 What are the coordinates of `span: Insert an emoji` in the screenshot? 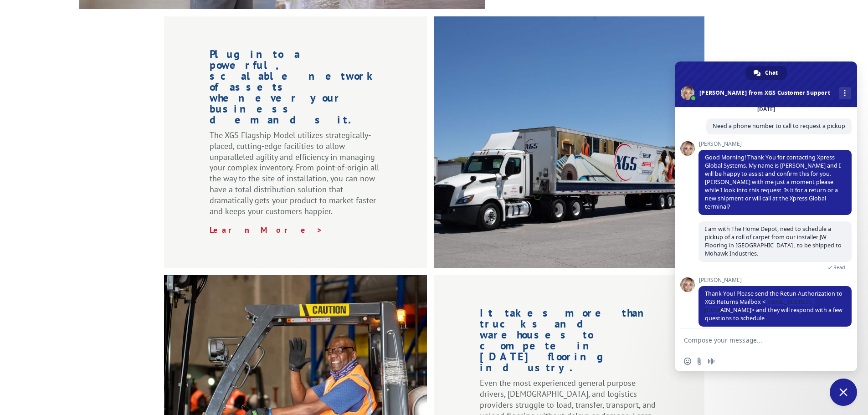 It's located at (687, 361).